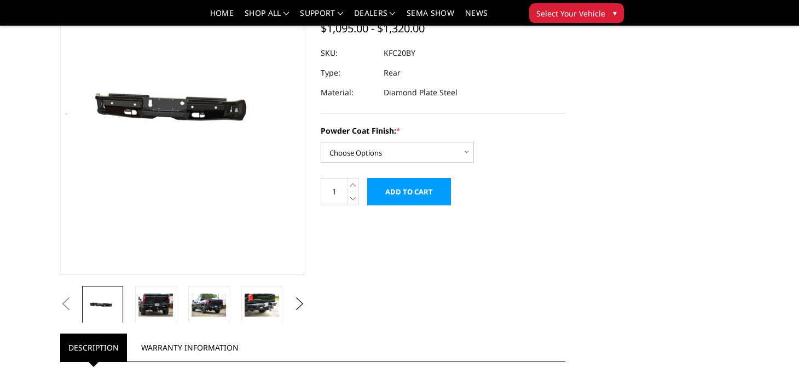  Describe the element at coordinates (321, 17) in the screenshot. I see `a: Support` at that location.